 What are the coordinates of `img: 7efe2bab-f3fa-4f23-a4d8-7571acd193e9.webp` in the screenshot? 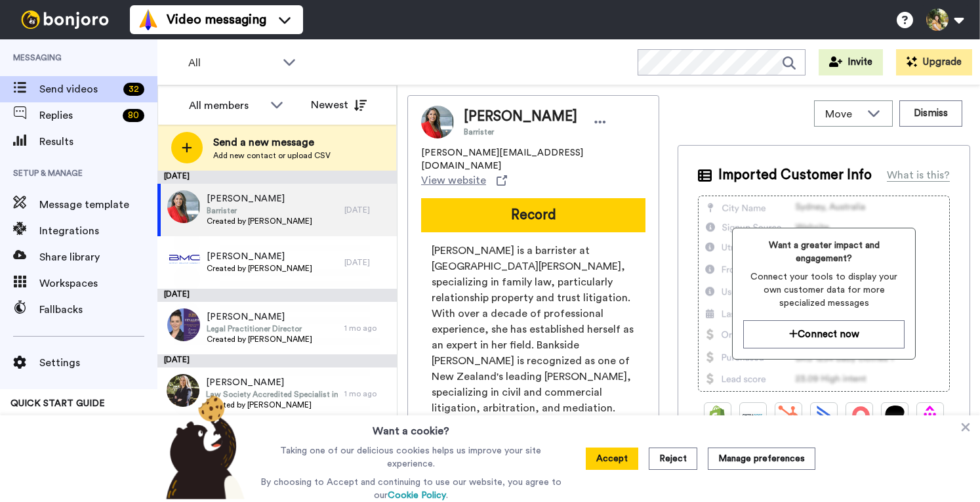 It's located at (183, 390).